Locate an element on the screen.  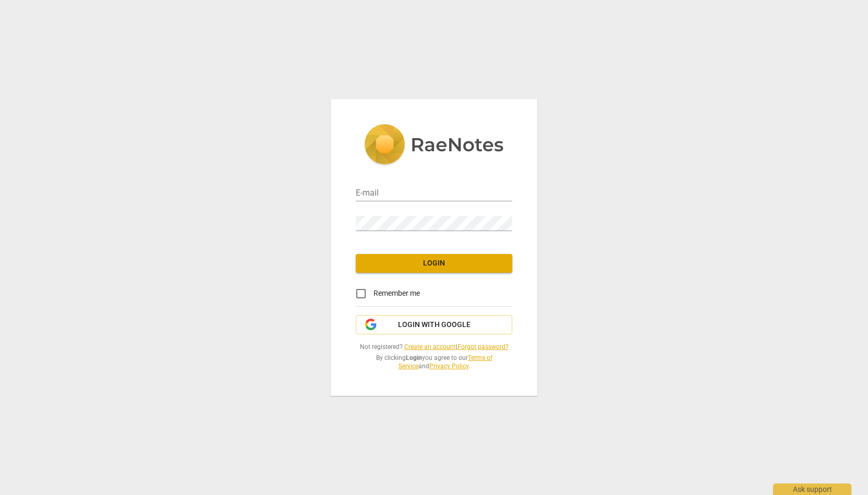
span: Not registered? | is located at coordinates (434, 347).